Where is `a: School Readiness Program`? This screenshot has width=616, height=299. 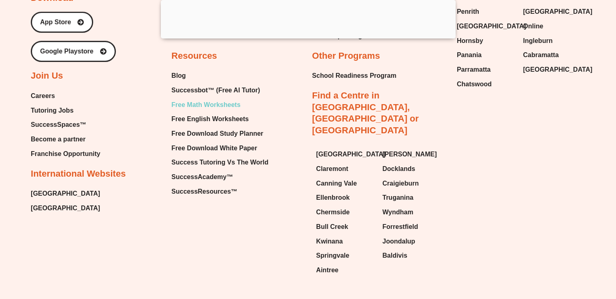
a: School Readiness Program is located at coordinates (354, 76).